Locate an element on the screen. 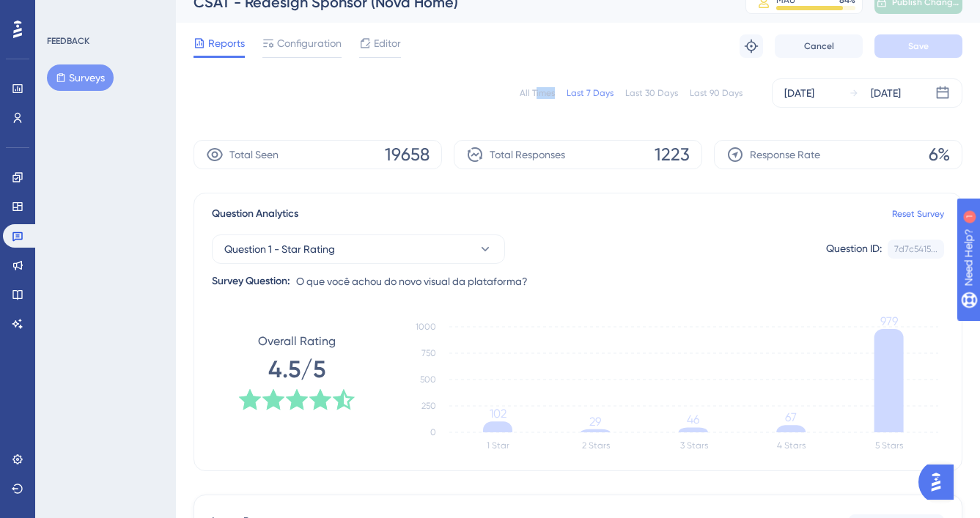  text: 5 Stars is located at coordinates (889, 445).